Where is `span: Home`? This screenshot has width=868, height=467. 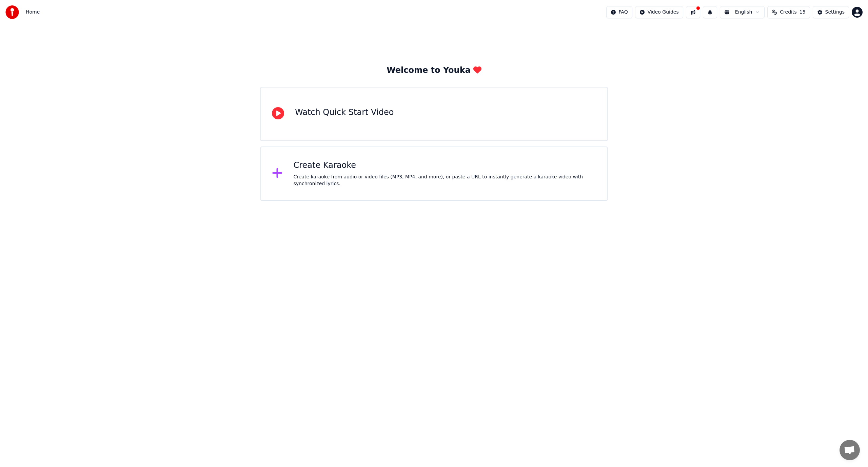 span: Home is located at coordinates (33, 12).